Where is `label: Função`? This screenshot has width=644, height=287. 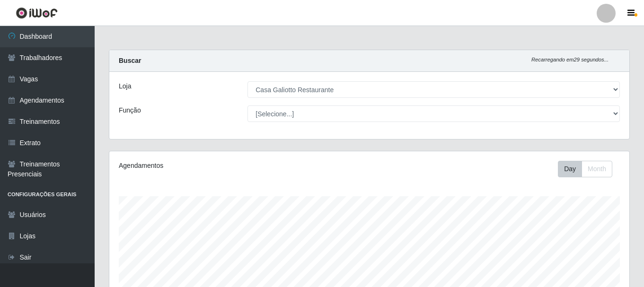 label: Função is located at coordinates (130, 110).